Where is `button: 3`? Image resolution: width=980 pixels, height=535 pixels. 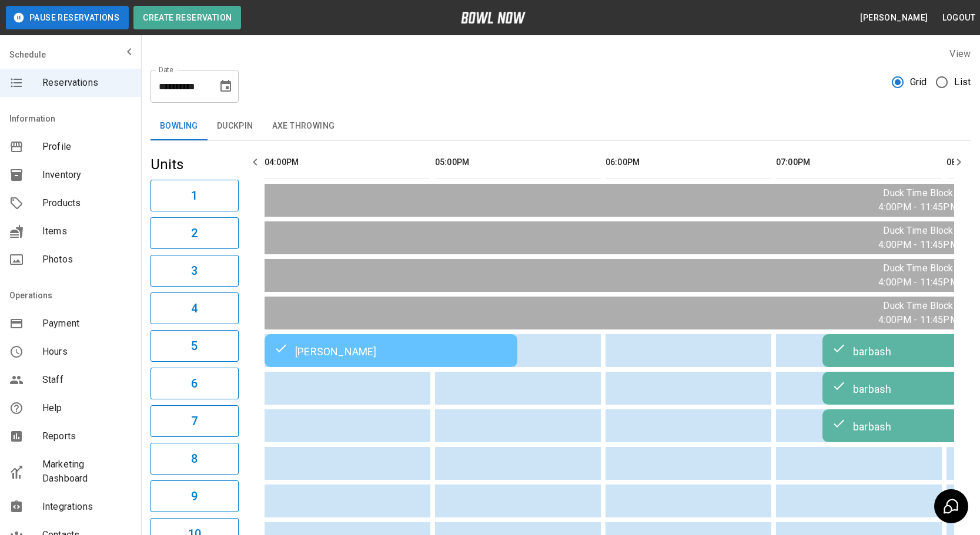 button: 3 is located at coordinates (194, 271).